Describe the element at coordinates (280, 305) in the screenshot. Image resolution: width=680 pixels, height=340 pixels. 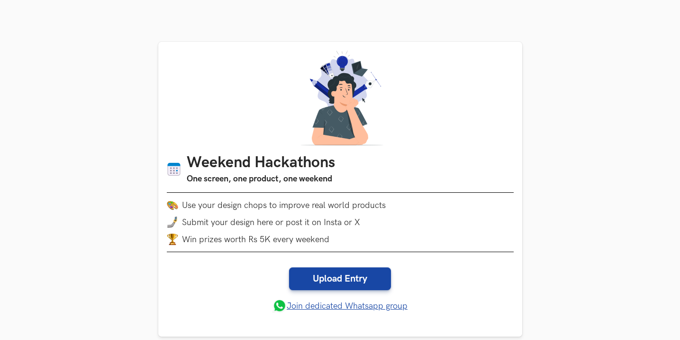
I see `img: whatsapp.png` at that location.